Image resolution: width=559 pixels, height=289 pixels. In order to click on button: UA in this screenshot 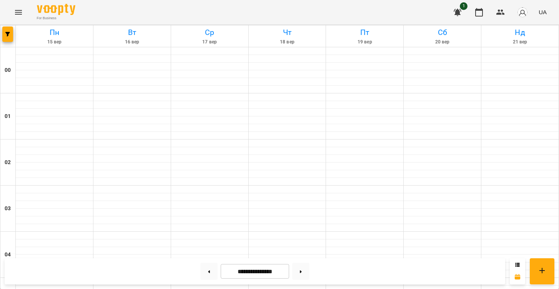, I will do `click(543, 12)`.